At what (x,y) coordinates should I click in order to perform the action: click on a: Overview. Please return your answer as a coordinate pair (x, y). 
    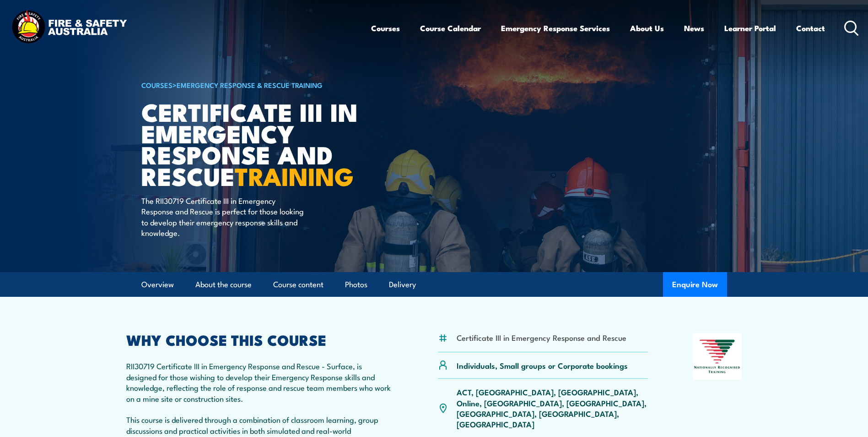
    Looking at the image, I should click on (158, 284).